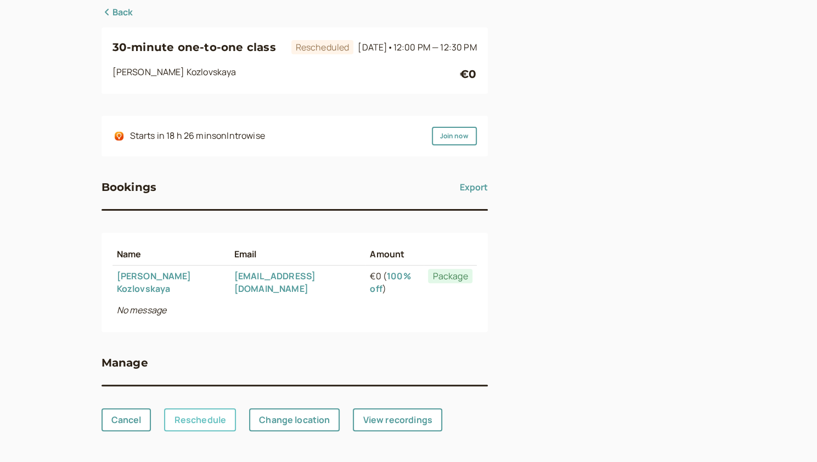 The image size is (817, 462). What do you see at coordinates (455, 136) in the screenshot?
I see `a: Join now` at bounding box center [455, 136].